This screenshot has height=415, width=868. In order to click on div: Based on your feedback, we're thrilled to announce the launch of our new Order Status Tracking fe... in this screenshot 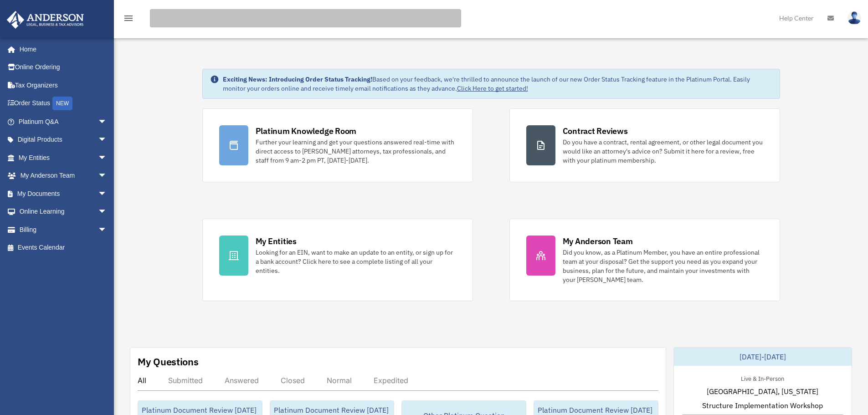, I will do `click(498, 84)`.